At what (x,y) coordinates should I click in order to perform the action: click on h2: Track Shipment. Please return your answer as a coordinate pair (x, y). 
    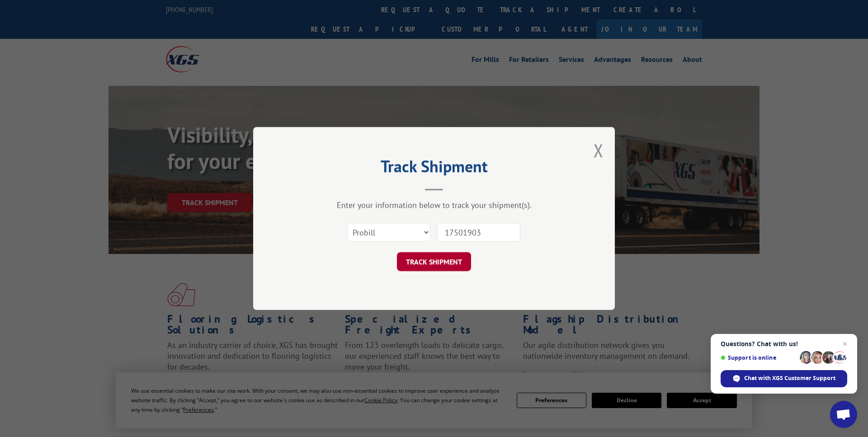
    Looking at the image, I should click on (434, 168).